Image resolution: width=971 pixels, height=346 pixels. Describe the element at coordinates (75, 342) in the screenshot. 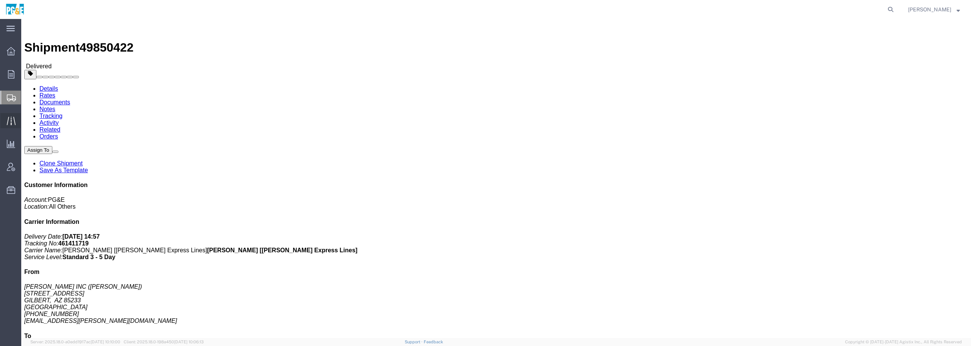

I see `span: Server: 2025.18.0-a0edd1917ac` at that location.